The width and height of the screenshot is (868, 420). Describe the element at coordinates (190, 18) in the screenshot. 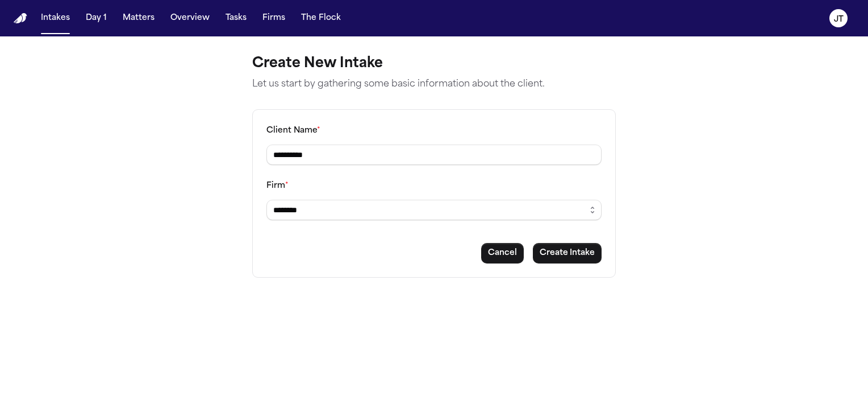

I see `button: Overview` at that location.